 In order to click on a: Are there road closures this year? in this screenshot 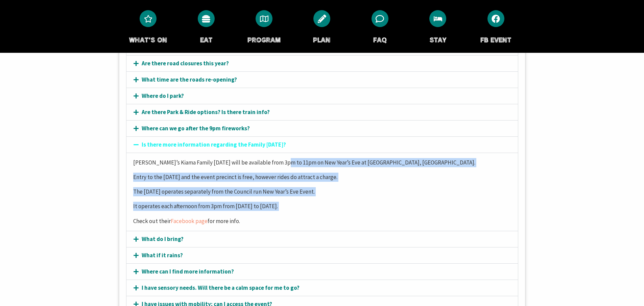, I will do `click(185, 63)`.